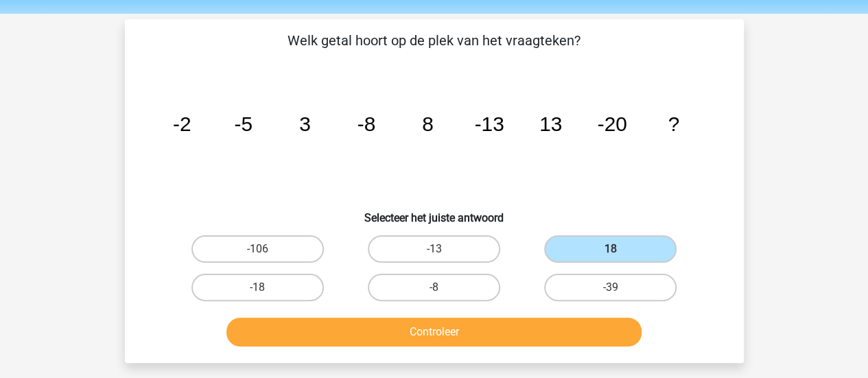 This screenshot has width=868, height=378. What do you see at coordinates (181, 124) in the screenshot?
I see `tspan: -2` at bounding box center [181, 124].